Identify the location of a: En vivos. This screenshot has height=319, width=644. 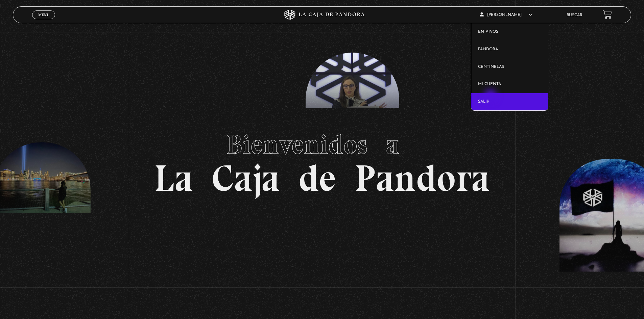
(509, 32).